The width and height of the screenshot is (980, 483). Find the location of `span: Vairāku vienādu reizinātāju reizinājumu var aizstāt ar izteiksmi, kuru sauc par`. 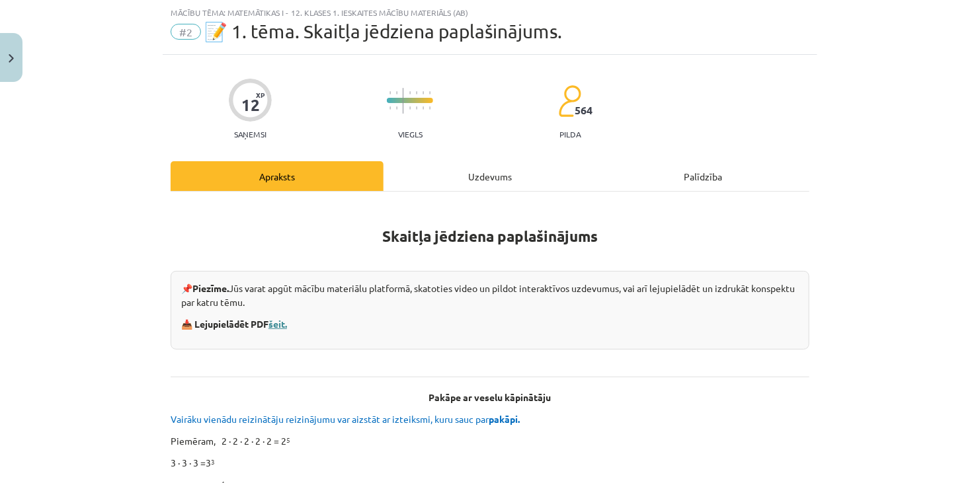

span: Vairāku vienādu reizinātāju reizinājumu var aizstāt ar izteiksmi, kuru sauc par is located at coordinates (346, 419).